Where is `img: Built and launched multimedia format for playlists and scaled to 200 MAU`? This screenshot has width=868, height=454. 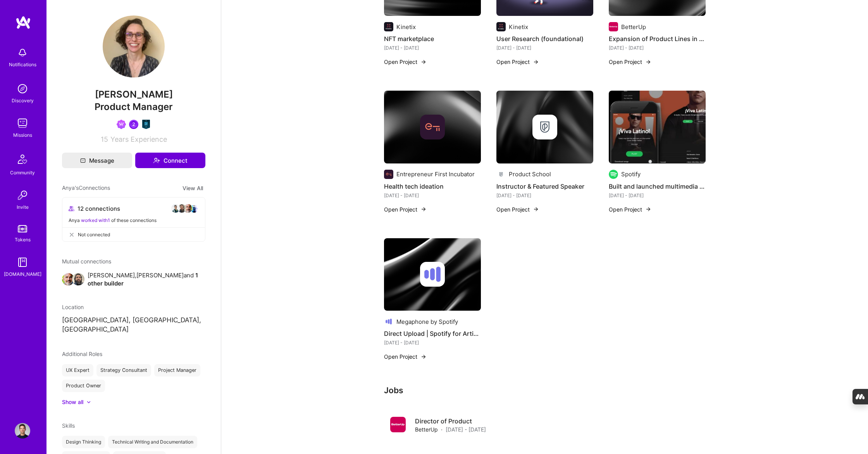
img: Built and launched multimedia format for playlists and scaled to 200 MAU is located at coordinates (658, 127).